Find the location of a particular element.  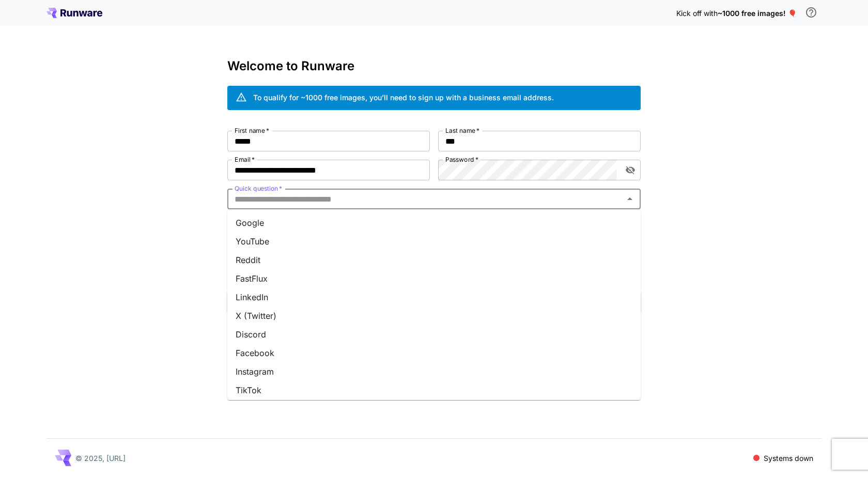

span: ~1000 free images! 🎈 is located at coordinates (756, 13).